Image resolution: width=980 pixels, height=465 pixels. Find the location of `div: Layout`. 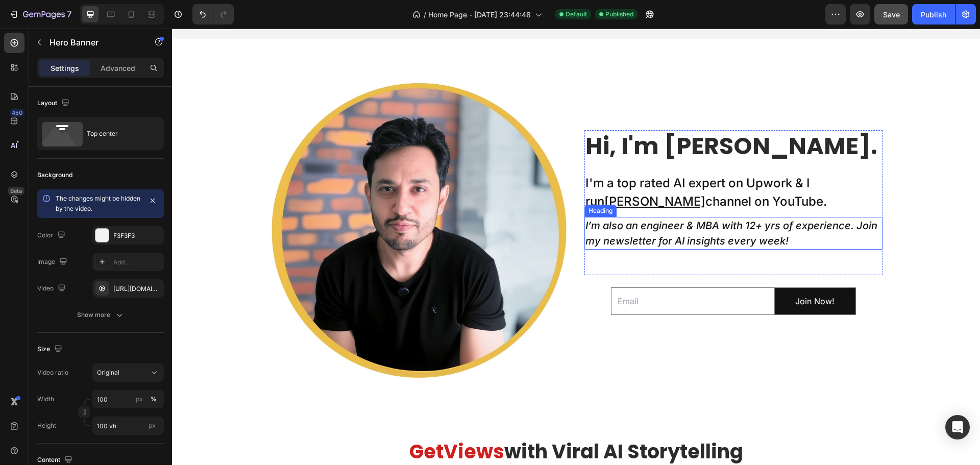

div: Layout is located at coordinates (54, 103).